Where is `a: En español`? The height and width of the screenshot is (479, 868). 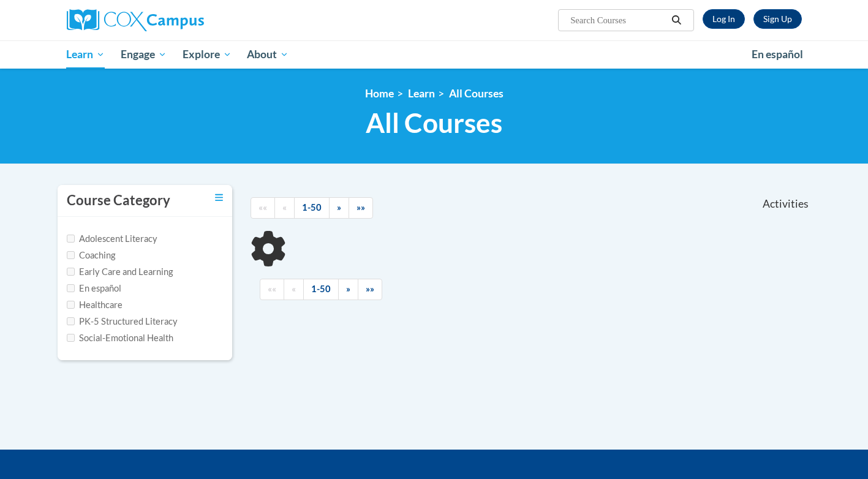 a: En español is located at coordinates (777, 54).